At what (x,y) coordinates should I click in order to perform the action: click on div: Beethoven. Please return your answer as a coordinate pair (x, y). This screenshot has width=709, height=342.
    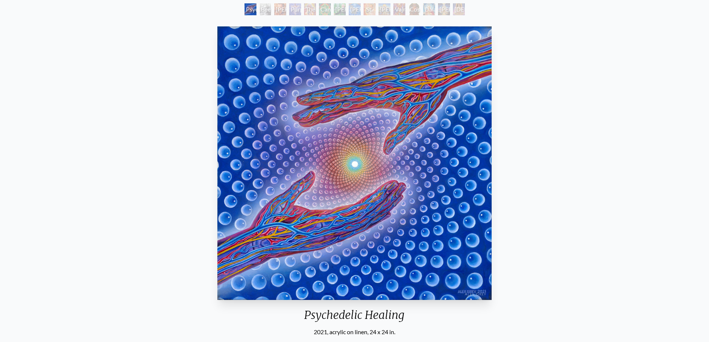
    Looking at the image, I should click on (266, 9).